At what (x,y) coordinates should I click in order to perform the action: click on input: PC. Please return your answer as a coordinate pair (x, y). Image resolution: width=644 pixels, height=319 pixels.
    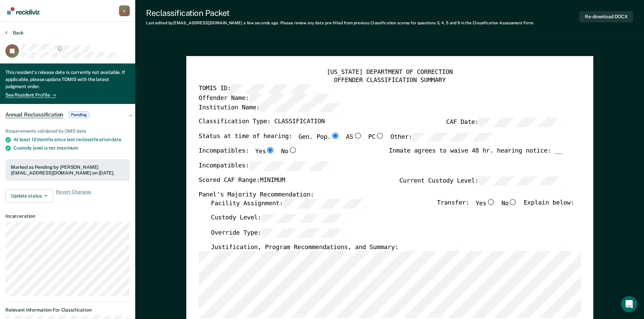
    Looking at the image, I should click on (380, 136).